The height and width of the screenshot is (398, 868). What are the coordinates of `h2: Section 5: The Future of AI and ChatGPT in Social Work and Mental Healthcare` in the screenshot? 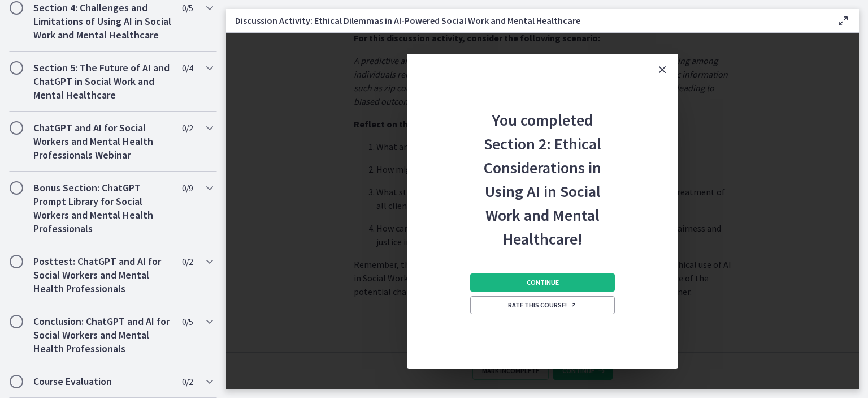 It's located at (102, 81).